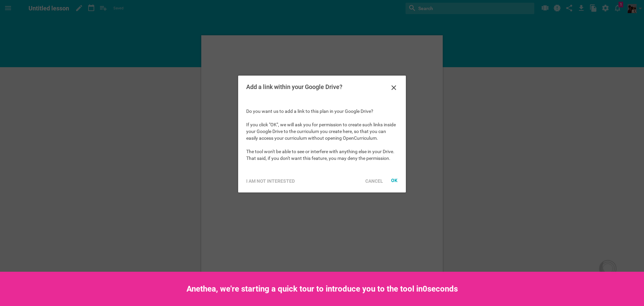 The image size is (644, 306). What do you see at coordinates (442, 289) in the screenshot?
I see `span: seconds` at bounding box center [442, 289].